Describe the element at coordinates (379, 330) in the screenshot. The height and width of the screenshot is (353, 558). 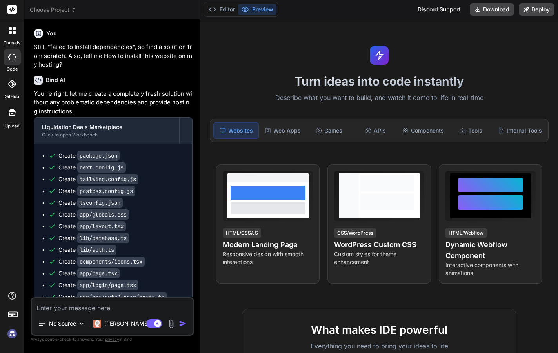
I see `h2: What makes IDE powerful` at that location.